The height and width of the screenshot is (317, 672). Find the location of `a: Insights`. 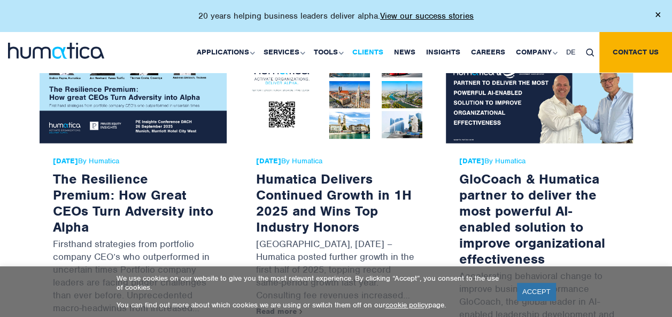

a: Insights is located at coordinates (443, 52).